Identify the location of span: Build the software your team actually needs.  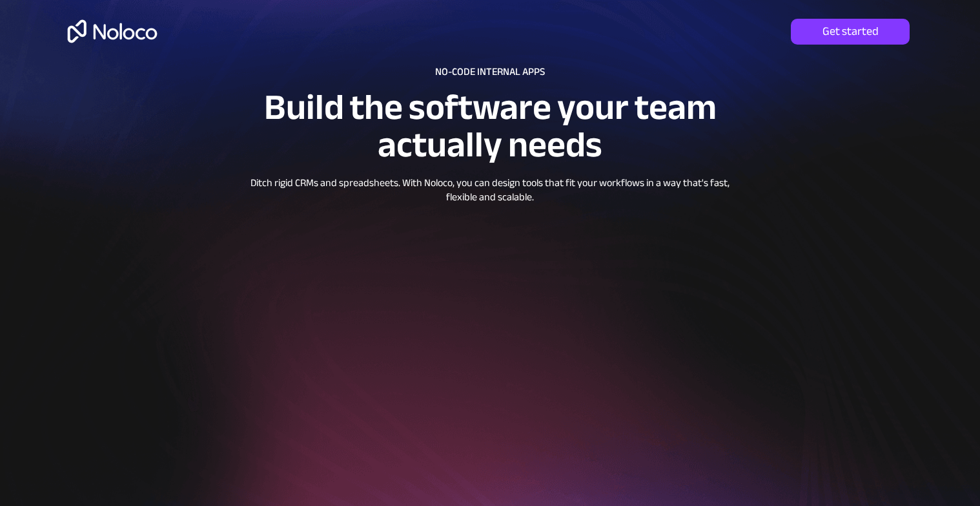
(490, 126).